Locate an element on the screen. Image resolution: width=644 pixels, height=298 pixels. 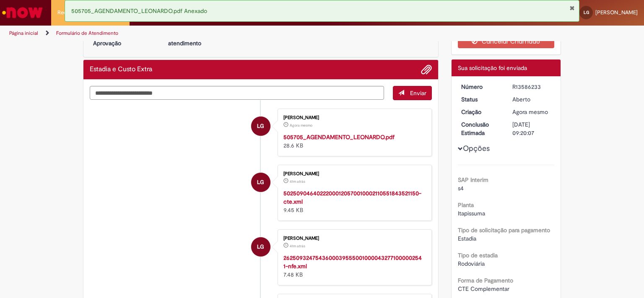
b: Tipo de estadia is located at coordinates (478, 255).